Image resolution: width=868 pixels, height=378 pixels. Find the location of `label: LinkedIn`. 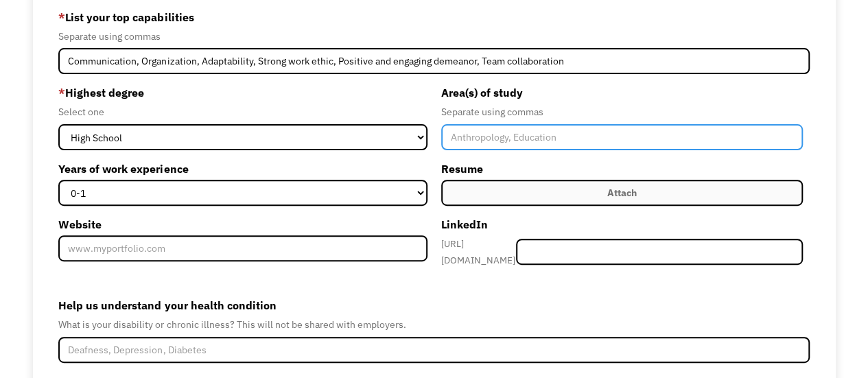

label: LinkedIn is located at coordinates (621, 225).